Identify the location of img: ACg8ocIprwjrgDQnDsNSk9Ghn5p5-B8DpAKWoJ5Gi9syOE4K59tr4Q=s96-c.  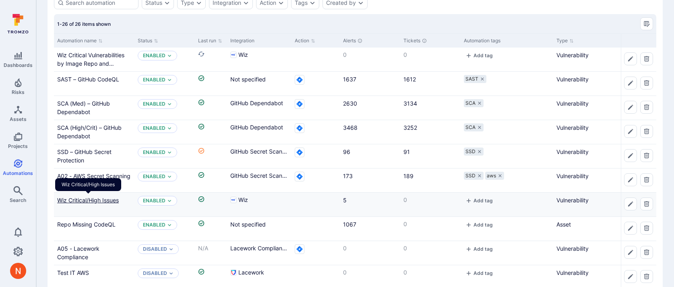
(18, 271).